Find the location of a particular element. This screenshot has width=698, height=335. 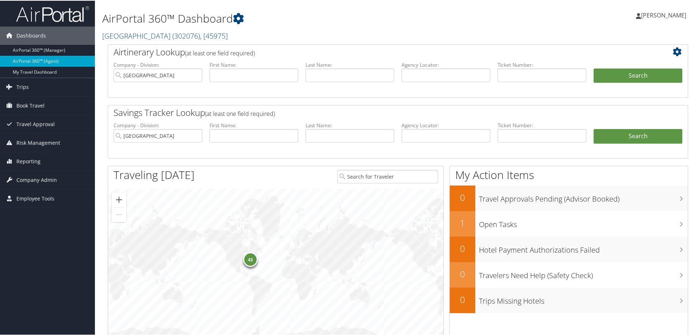

button: Search is located at coordinates (638, 75).